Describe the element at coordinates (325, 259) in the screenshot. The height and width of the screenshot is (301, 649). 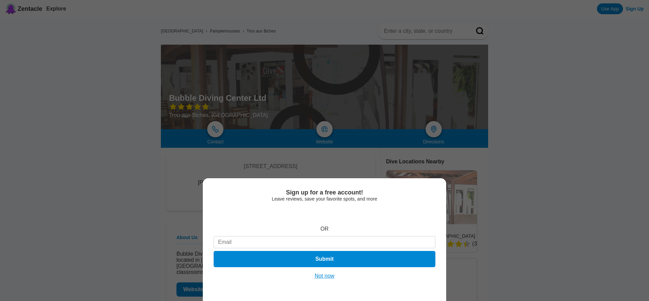
I see `button: Submit` at that location.